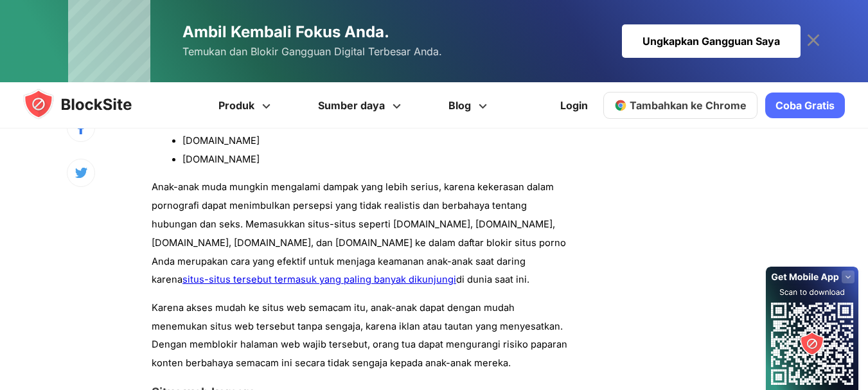 The image size is (868, 390). What do you see at coordinates (90, 104) in the screenshot?
I see `img: blocksite-icon.5d769676.svg` at bounding box center [90, 104].